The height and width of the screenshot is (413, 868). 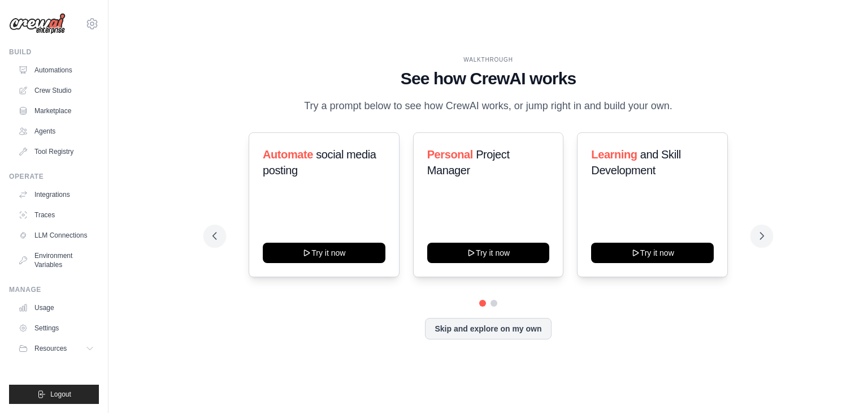 I want to click on a: Integrations, so click(x=56, y=194).